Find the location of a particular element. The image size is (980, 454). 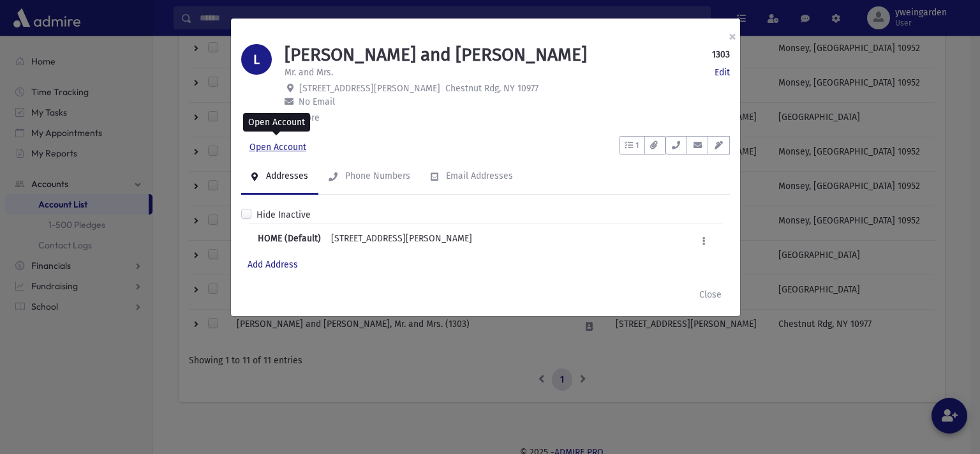

div: Phone Numbers is located at coordinates (377, 176).